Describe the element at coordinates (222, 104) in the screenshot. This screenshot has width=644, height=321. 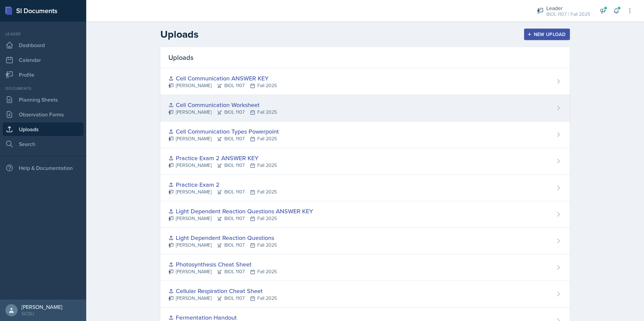
I see `div: Cell Communication Worksheet` at that location.